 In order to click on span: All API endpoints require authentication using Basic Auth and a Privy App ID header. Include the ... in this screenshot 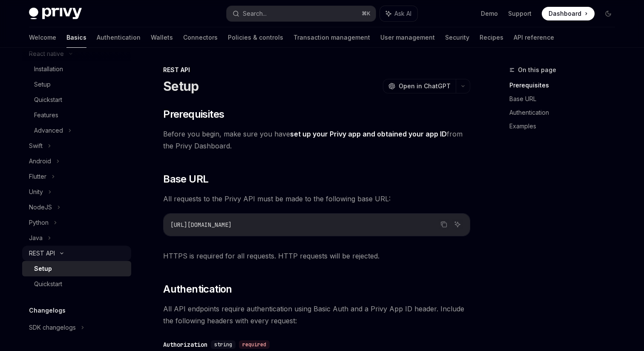, I will do `click(316, 314)`.